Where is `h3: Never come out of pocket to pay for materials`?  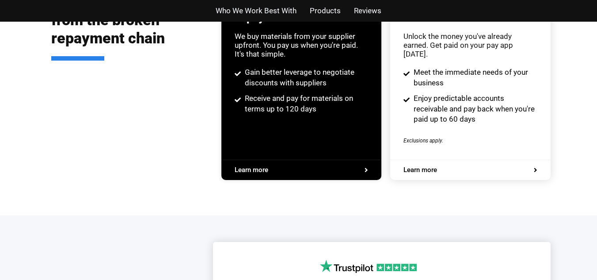
h3: Never come out of pocket to pay for materials is located at coordinates (301, 12).